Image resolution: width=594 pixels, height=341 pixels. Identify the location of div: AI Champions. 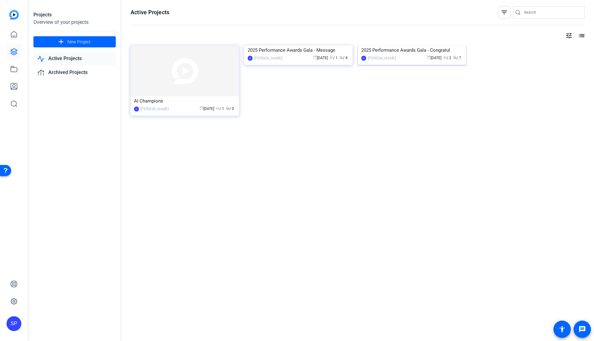
(185, 101).